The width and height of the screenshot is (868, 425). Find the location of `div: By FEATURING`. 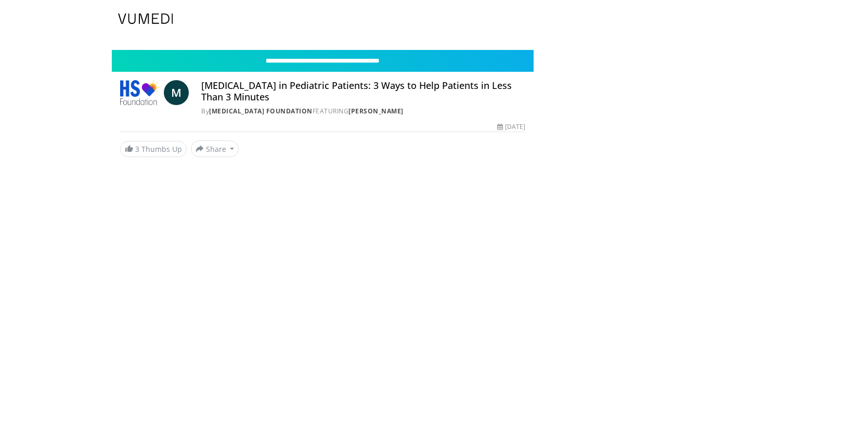

div: By FEATURING is located at coordinates (363, 112).